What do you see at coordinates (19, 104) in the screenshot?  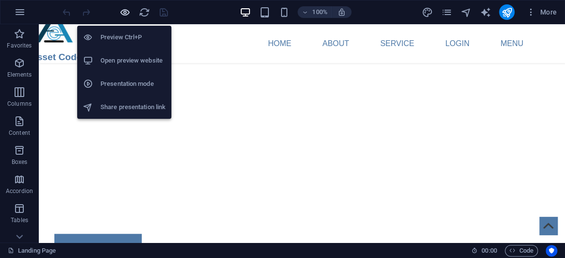 I see `p: Columns` at bounding box center [19, 104].